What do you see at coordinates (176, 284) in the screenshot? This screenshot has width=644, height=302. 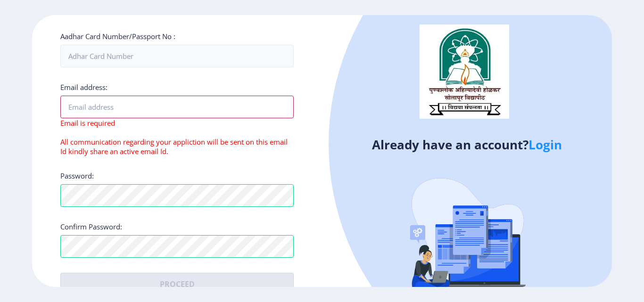 I see `button: Proceed` at bounding box center [176, 284].